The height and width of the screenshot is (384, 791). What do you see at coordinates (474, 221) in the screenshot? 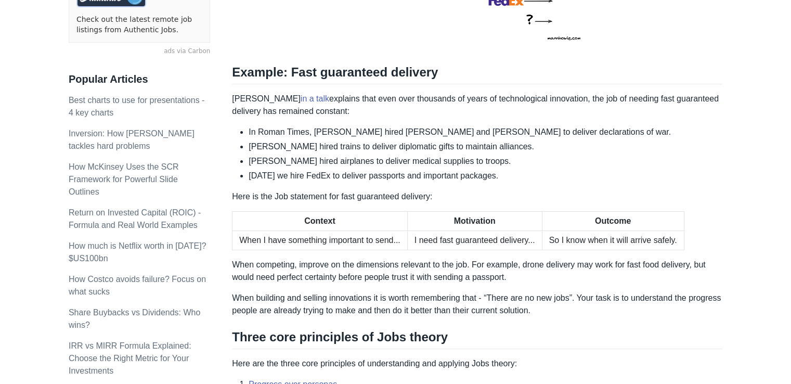
I see `th: Motivation` at bounding box center [474, 221].